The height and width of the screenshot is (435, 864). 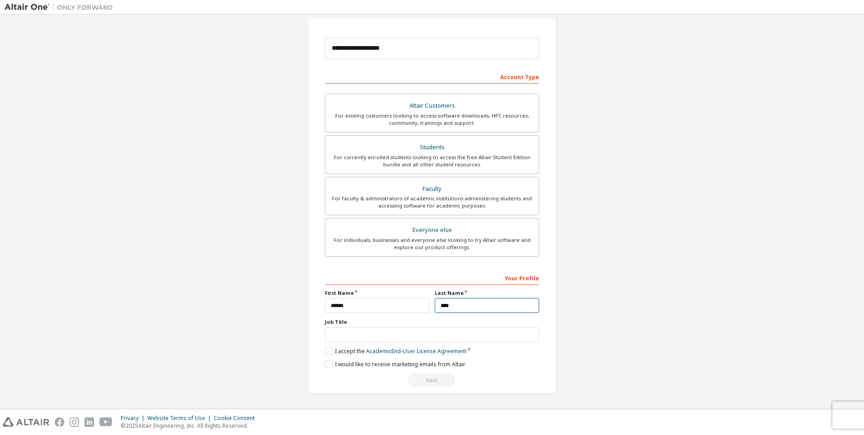 What do you see at coordinates (432, 380) in the screenshot?
I see `div: Read and acccept EULA to continue` at bounding box center [432, 380].